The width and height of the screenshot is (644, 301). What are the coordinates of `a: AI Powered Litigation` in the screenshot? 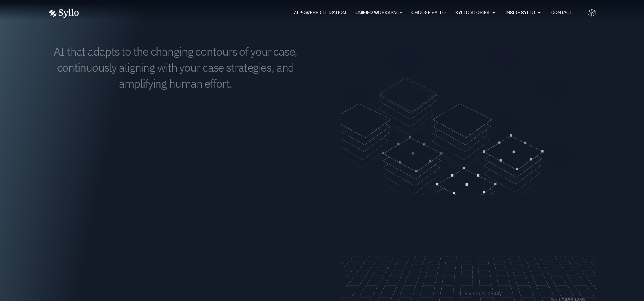 It's located at (320, 12).